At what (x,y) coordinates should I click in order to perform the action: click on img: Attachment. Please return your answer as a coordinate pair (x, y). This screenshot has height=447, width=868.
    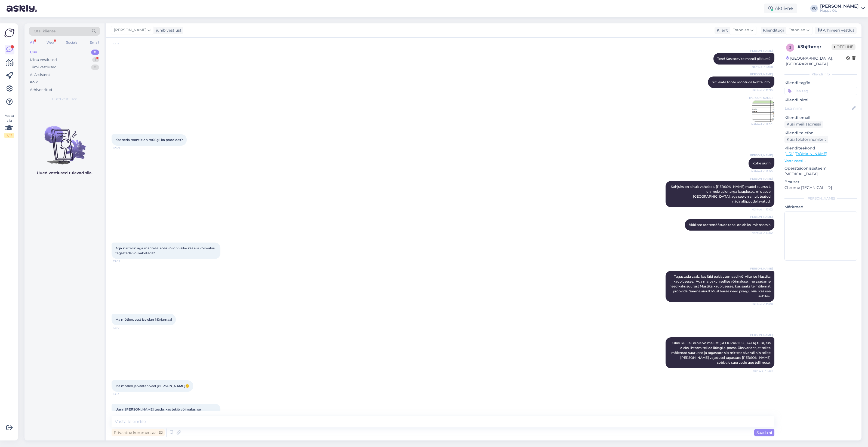
    Looking at the image, I should click on (763, 111).